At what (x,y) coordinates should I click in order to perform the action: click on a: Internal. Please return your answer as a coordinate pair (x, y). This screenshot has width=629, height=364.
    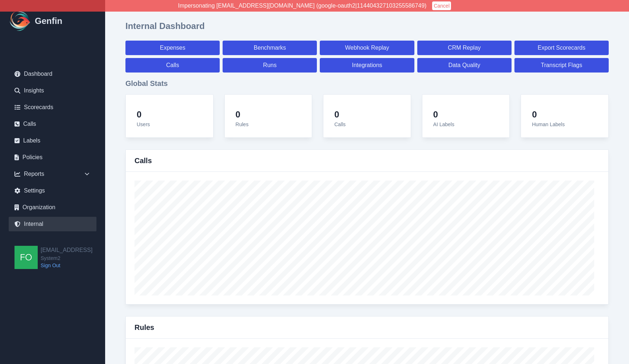
    Looking at the image, I should click on (53, 224).